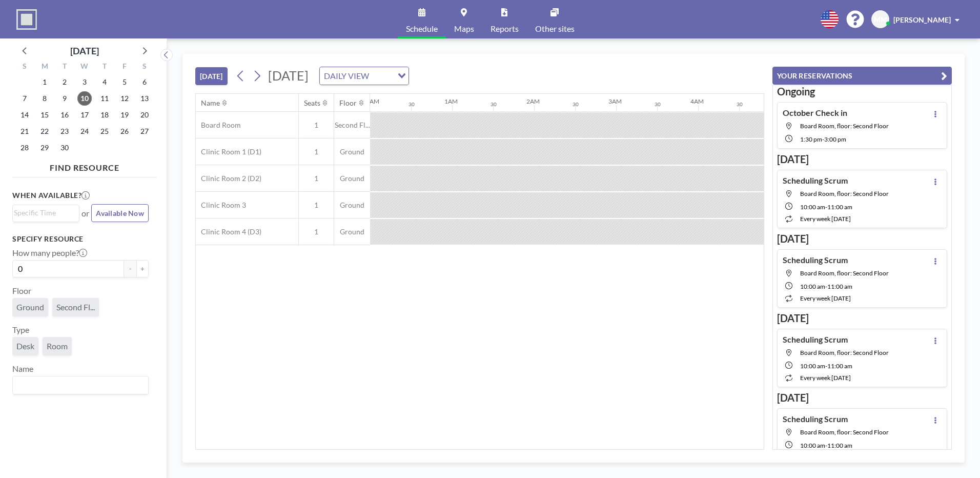 The image size is (980, 478). I want to click on span: Other sites, so click(555, 29).